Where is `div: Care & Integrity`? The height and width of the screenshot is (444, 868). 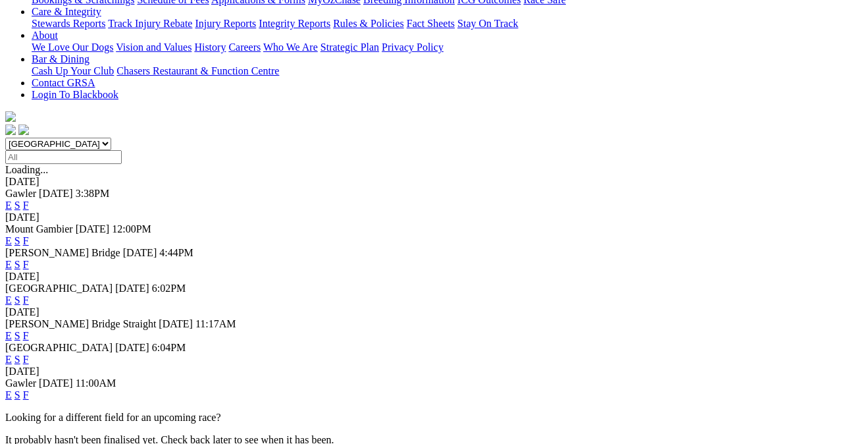
div: Care & Integrity is located at coordinates (447, 24).